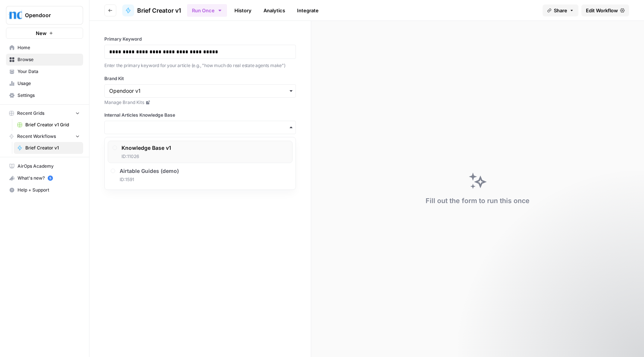 Image resolution: width=644 pixels, height=357 pixels. Describe the element at coordinates (308, 10) in the screenshot. I see `a: Integrate` at that location.